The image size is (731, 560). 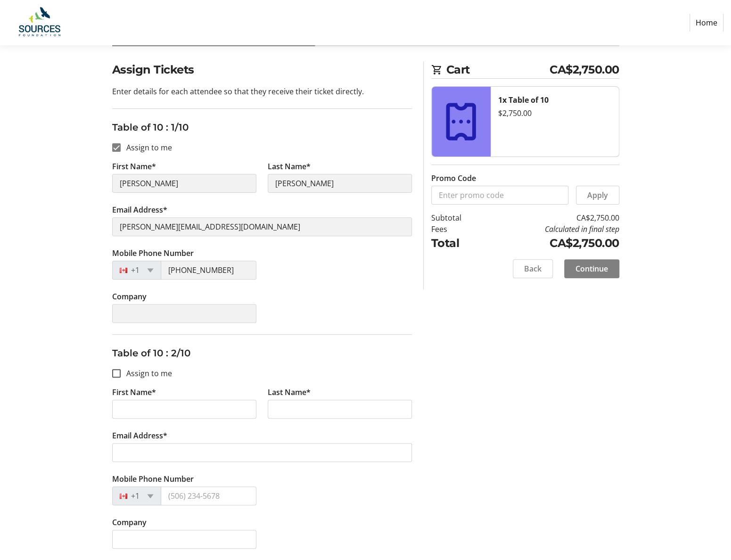 I want to click on td: Total, so click(x=458, y=244).